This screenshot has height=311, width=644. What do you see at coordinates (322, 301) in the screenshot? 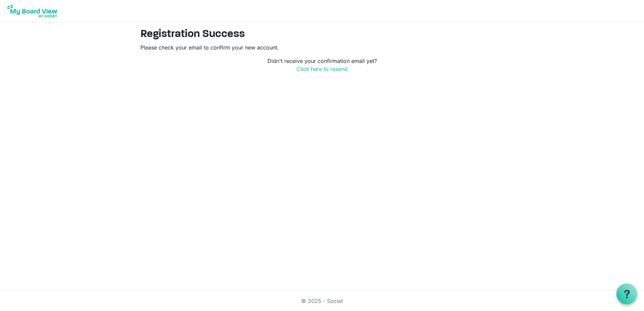
I see `a: © 2025 - Societ` at bounding box center [322, 301].